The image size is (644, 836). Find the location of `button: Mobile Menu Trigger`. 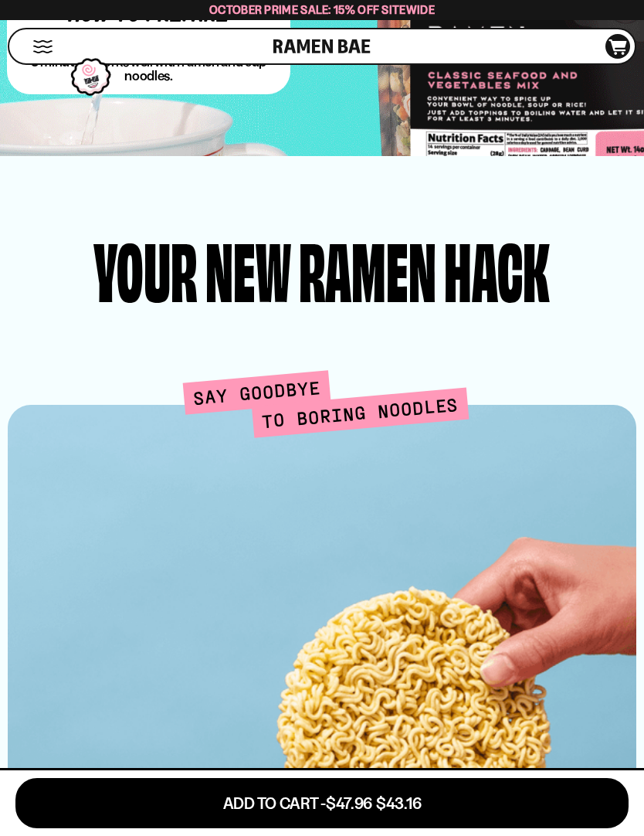

button: Mobile Menu Trigger is located at coordinates (42, 46).